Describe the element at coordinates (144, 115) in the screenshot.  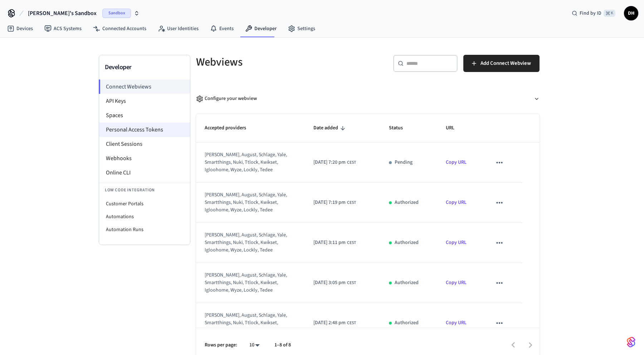
I see `li: Spaces` at that location.